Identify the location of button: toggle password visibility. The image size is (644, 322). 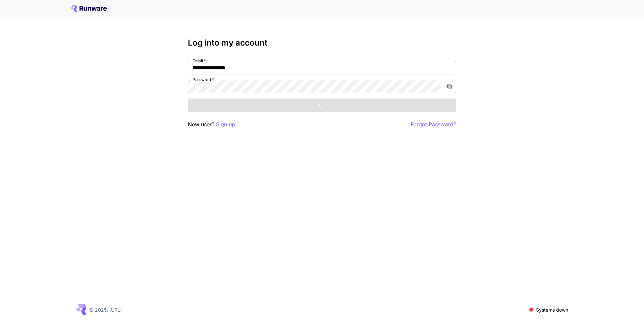
(450, 86).